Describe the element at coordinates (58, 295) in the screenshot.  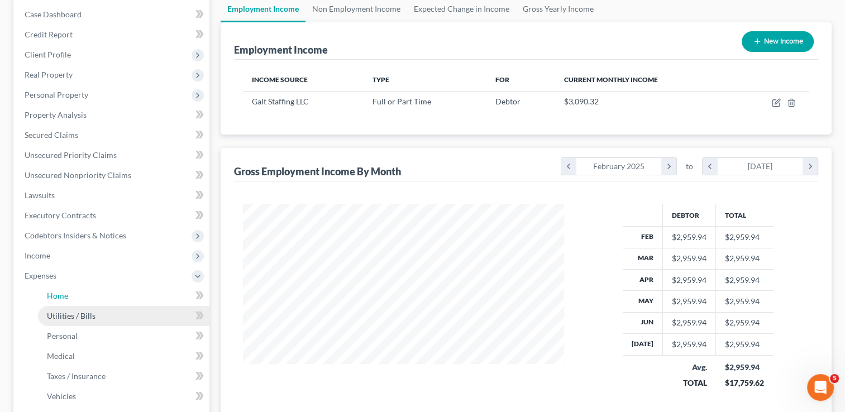
I see `span: Home` at that location.